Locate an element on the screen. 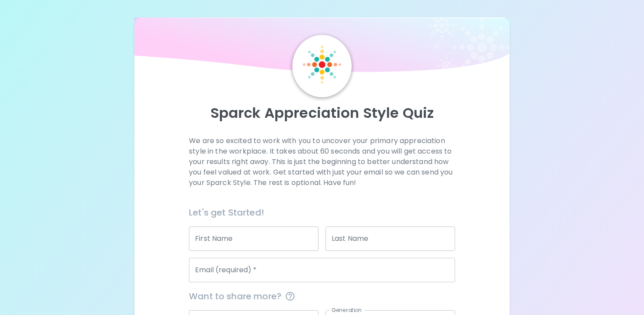 The height and width of the screenshot is (315, 644). img: wave is located at coordinates (322, 47).